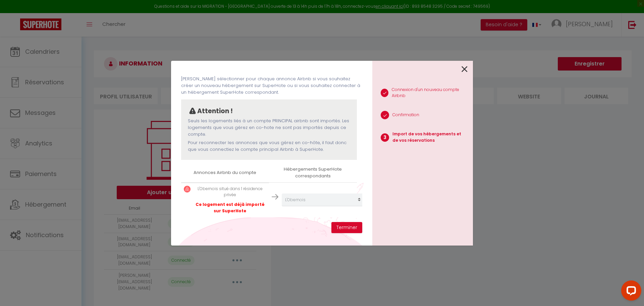 This screenshot has height=306, width=644. What do you see at coordinates (385, 138) in the screenshot?
I see `span: 3` at bounding box center [385, 138].